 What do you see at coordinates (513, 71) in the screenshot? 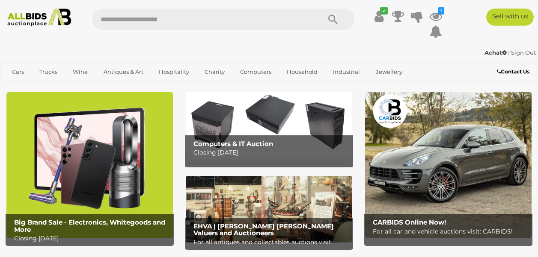
I see `b: Contact Us` at bounding box center [513, 71].